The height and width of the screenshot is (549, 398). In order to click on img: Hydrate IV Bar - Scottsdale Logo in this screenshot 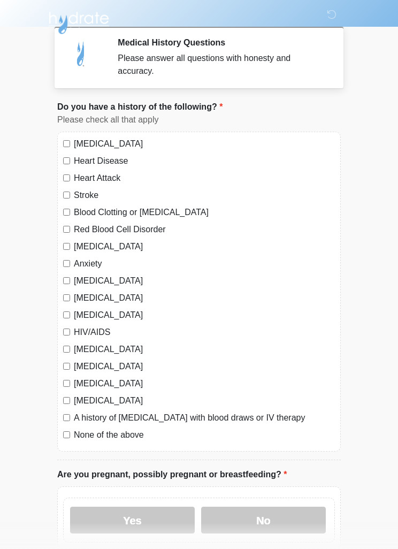, I will do `click(79, 21)`.